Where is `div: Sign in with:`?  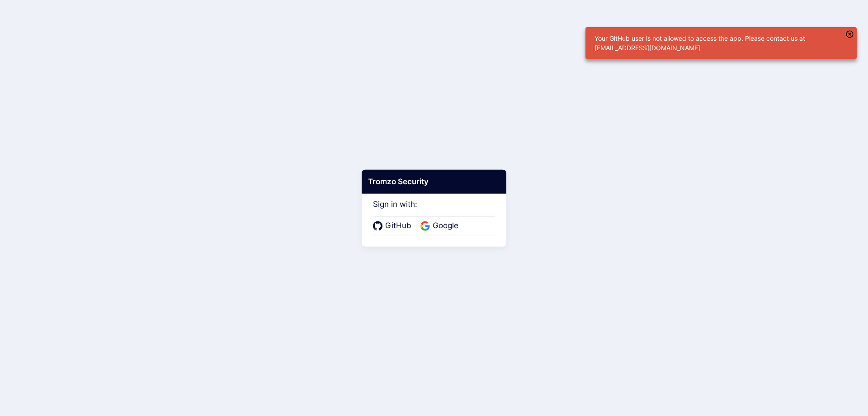 div: Sign in with: is located at coordinates (434, 211).